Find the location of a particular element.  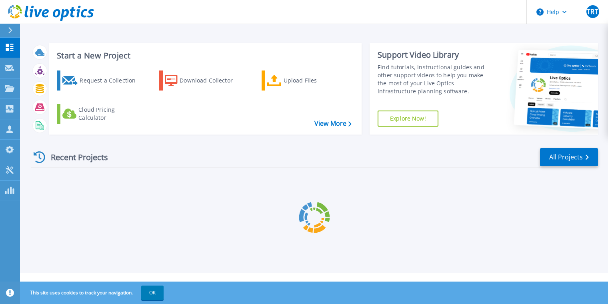

a: Request a Collection is located at coordinates (101, 80).